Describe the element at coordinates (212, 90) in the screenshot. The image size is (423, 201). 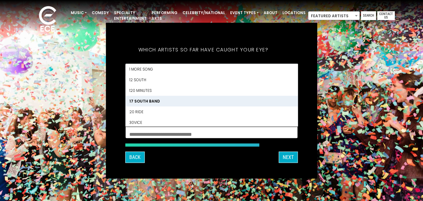
I see `li: 120 Minutes` at that location.